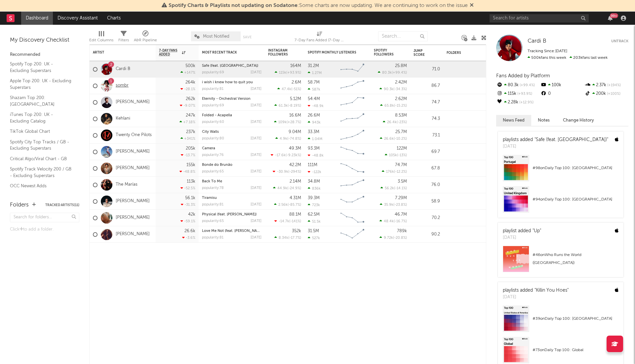 This screenshot has height=364, width=635. I want to click on button: Save, so click(247, 37).